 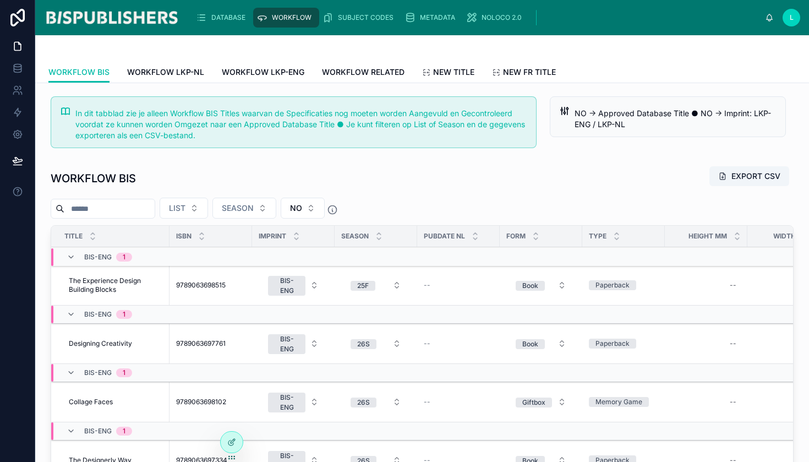 I want to click on span: NO, so click(x=296, y=208).